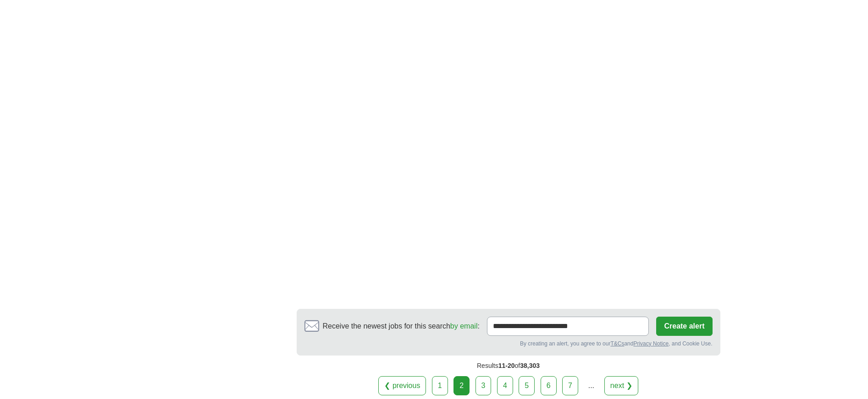 Image resolution: width=868 pixels, height=399 pixels. What do you see at coordinates (508, 366) in the screenshot?
I see `div: Results of` at bounding box center [508, 366].